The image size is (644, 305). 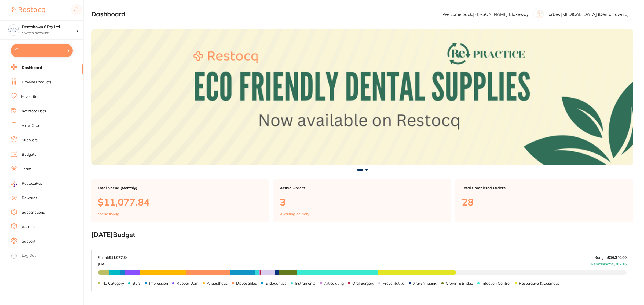 I want to click on strong: $11,077.84, so click(x=118, y=258).